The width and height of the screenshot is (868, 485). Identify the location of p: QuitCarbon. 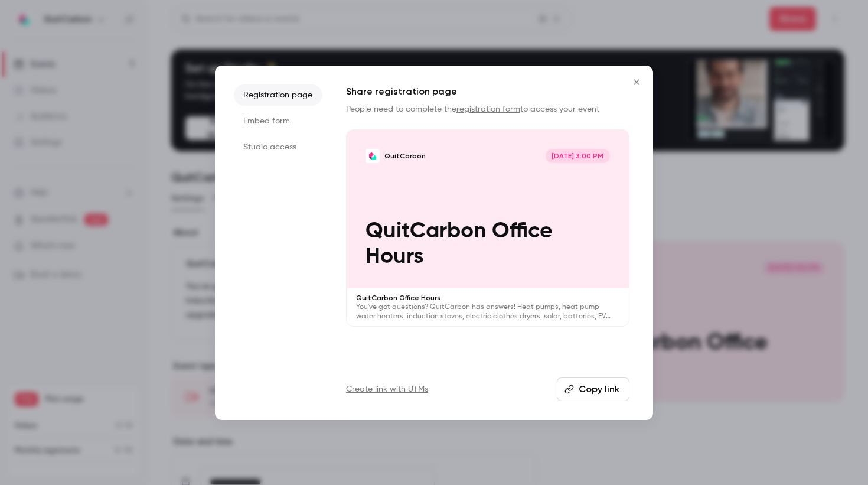
(405, 156).